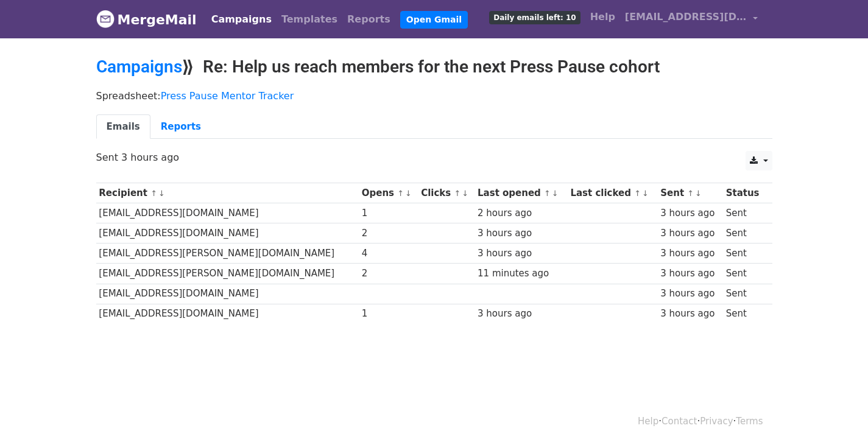 The height and width of the screenshot is (445, 868). I want to click on th: Recipient, so click(227, 193).